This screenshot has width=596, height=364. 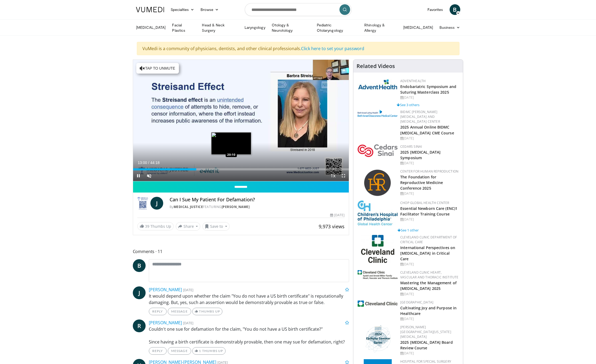 What do you see at coordinates (182, 9) in the screenshot?
I see `a: Specialties` at bounding box center [182, 9].